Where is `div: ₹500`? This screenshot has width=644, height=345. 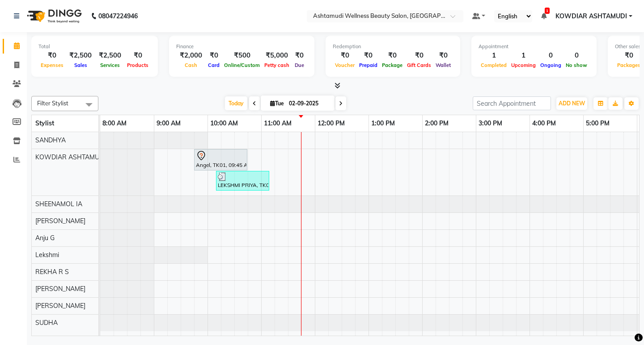
div: ₹500 is located at coordinates (242, 55).